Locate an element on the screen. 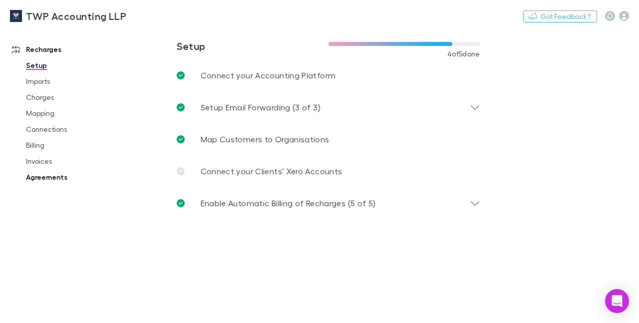 Image resolution: width=639 pixels, height=323 pixels. div: Enable Automatic Billing of Recharges (5 of 5) is located at coordinates (328, 203).